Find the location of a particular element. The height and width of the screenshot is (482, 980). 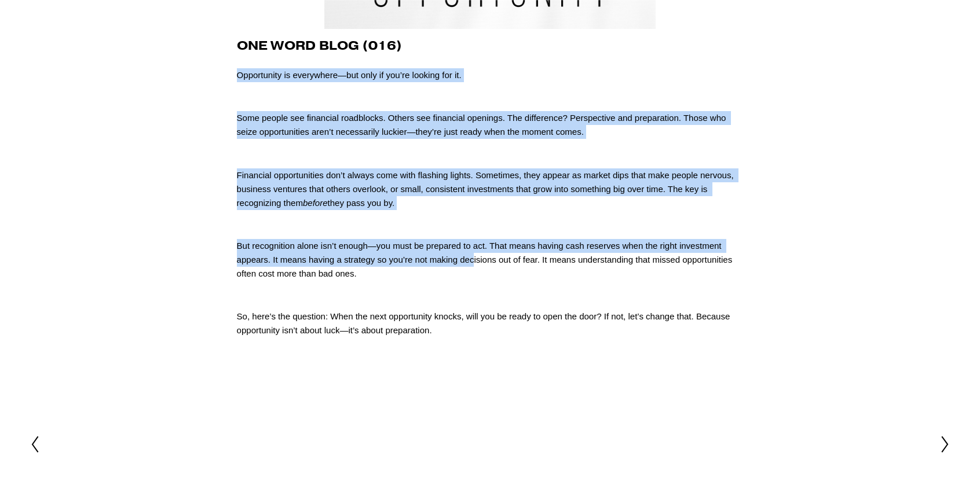

h4: one word blog (016) is located at coordinates (490, 46).